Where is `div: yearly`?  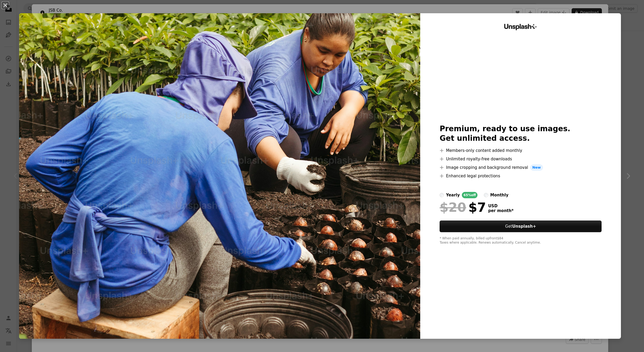 div: yearly is located at coordinates (453, 195).